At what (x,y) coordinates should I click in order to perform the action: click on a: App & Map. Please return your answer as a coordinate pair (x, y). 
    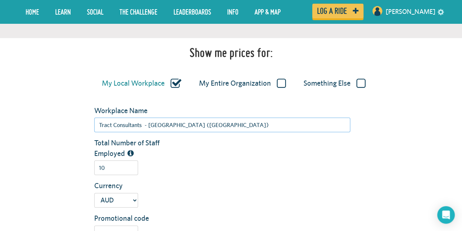
    Looking at the image, I should click on (268, 12).